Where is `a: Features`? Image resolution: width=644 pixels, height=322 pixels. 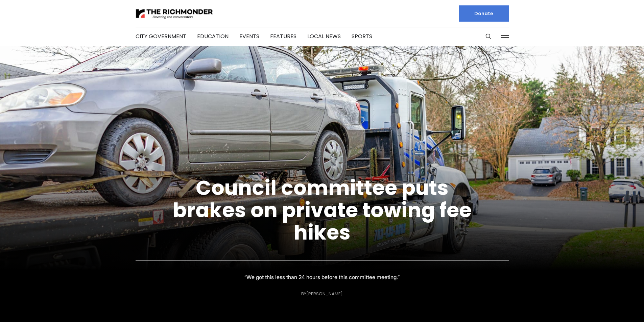 a: Features is located at coordinates (283, 36).